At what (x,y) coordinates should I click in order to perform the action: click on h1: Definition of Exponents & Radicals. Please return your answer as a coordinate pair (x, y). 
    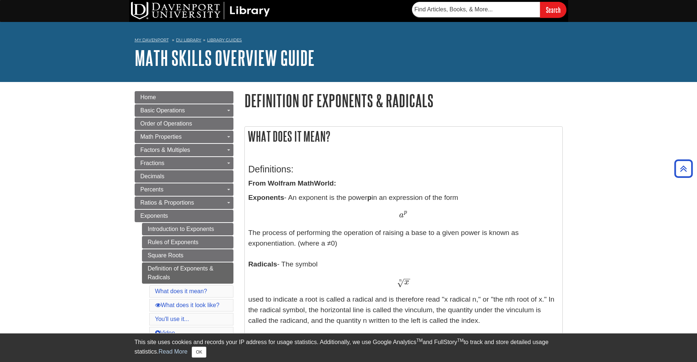
    Looking at the image, I should click on (404, 100).